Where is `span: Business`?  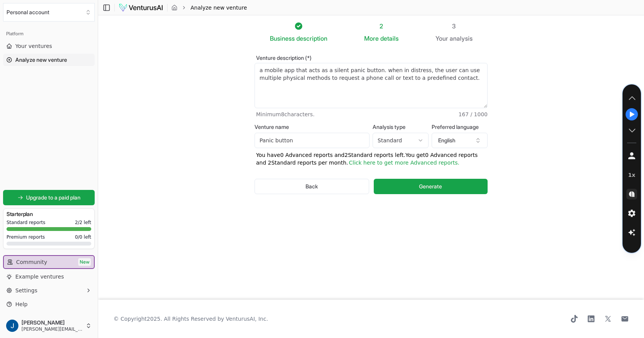 span: Business is located at coordinates (282, 38).